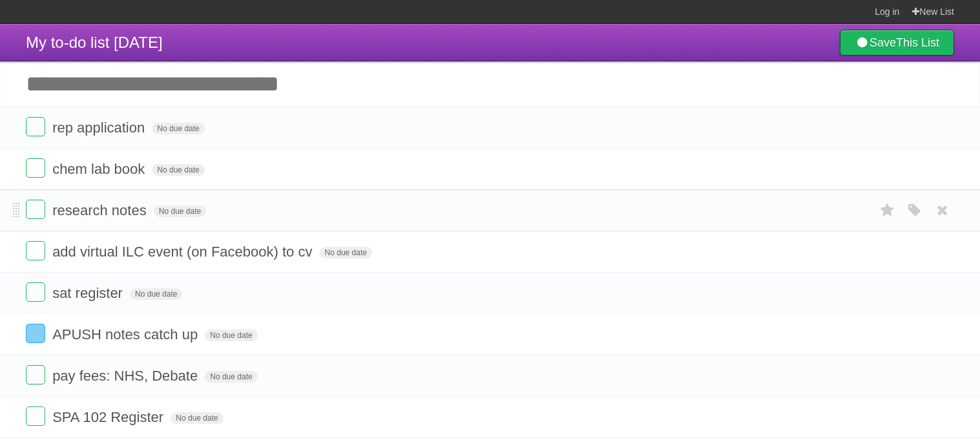 The width and height of the screenshot is (980, 442). What do you see at coordinates (100, 169) in the screenshot?
I see `span: chem lab book` at bounding box center [100, 169].